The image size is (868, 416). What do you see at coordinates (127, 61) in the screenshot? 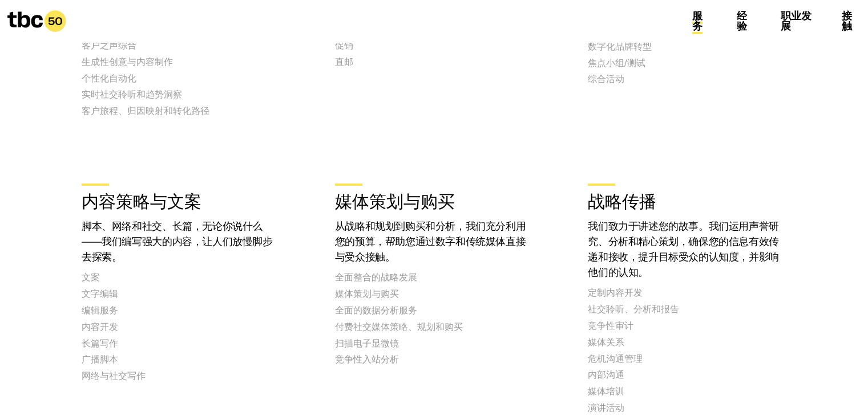
I see `font: 生成性创意与内容制作` at bounding box center [127, 61].